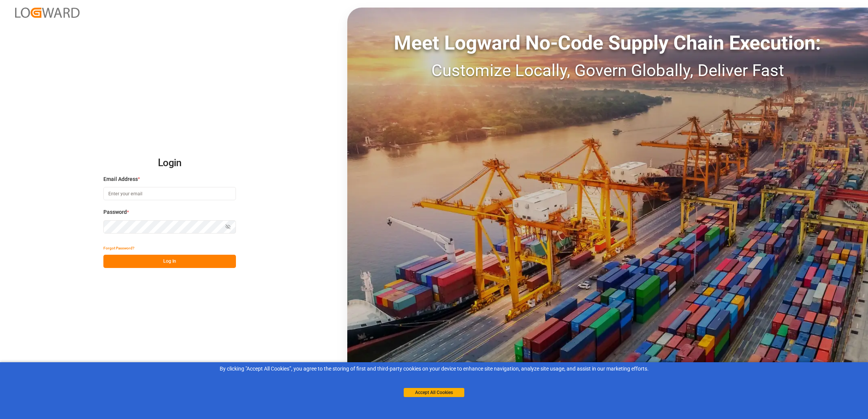 This screenshot has height=419, width=868. What do you see at coordinates (169, 194) in the screenshot?
I see `input: Enter your email` at bounding box center [169, 194].